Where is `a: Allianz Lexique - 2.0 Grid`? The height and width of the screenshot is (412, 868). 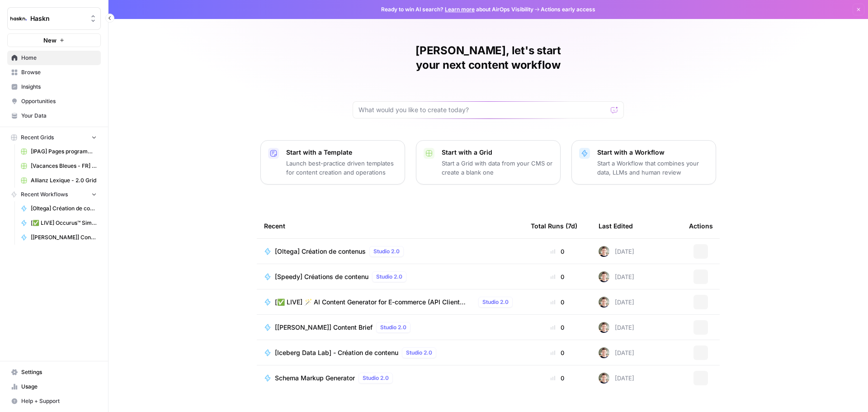 a: Allianz Lexique - 2.0 Grid is located at coordinates (59, 181).